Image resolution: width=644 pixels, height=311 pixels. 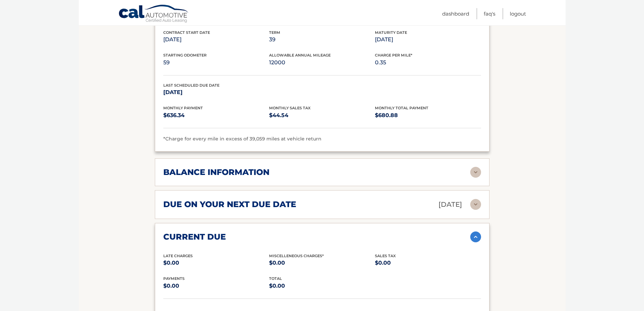 What do you see at coordinates (194, 236) in the screenshot?
I see `h2: current due` at bounding box center [194, 236].